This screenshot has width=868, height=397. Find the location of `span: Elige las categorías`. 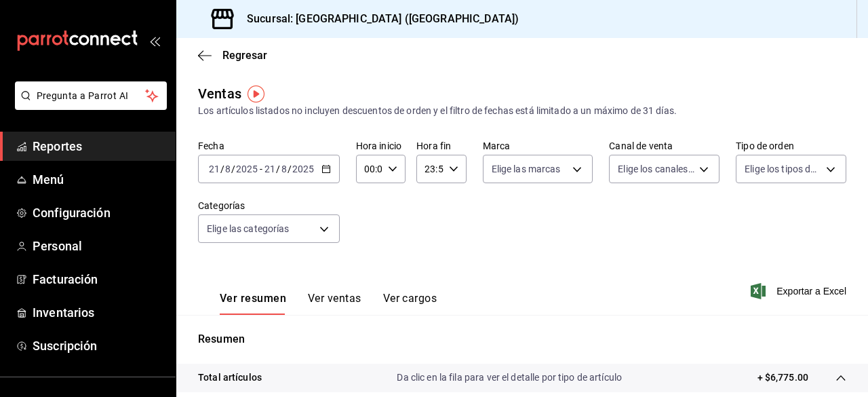

span: Elige las categorías is located at coordinates (248, 229).